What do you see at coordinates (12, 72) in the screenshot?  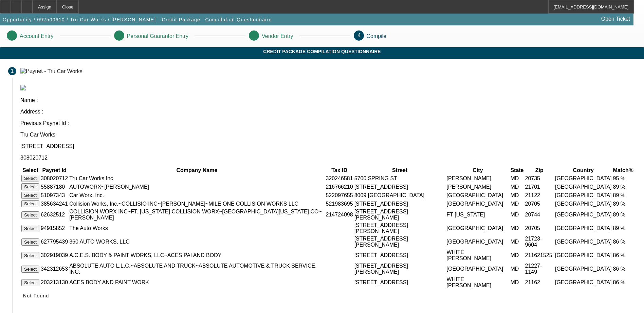 I see `span: 1` at bounding box center [12, 72].